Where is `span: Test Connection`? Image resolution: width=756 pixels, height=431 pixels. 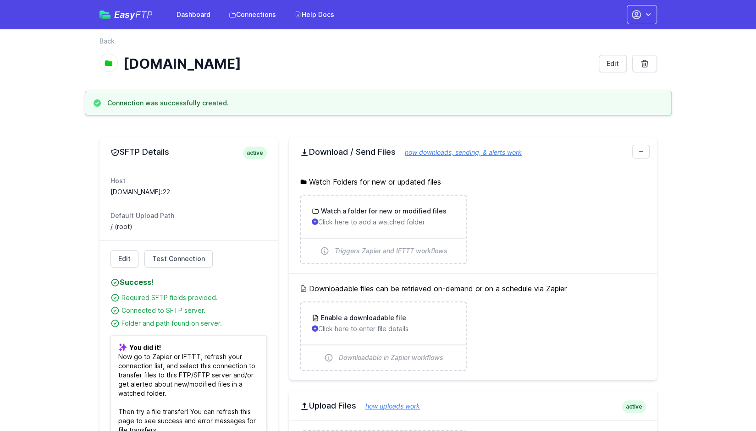 span: Test Connection is located at coordinates (178, 259).